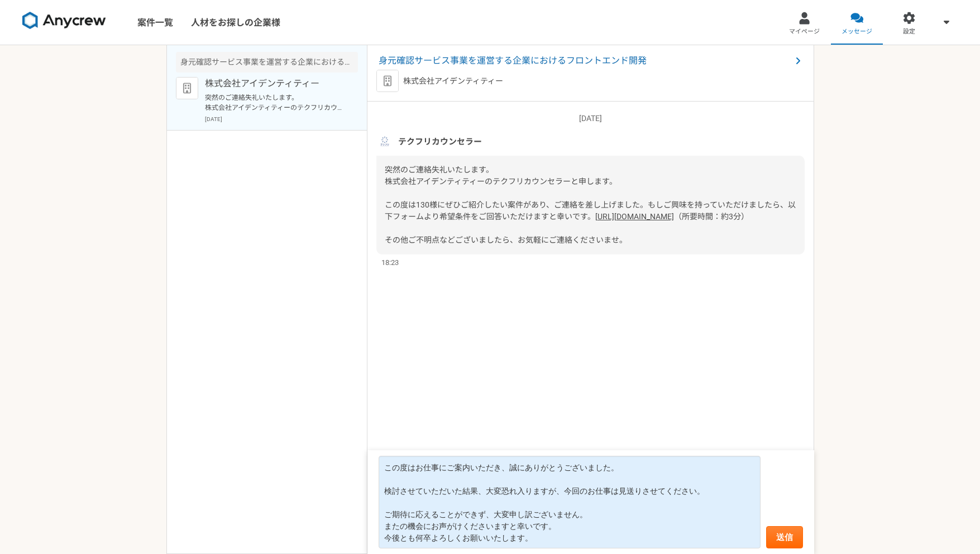 This screenshot has width=980, height=554. Describe the element at coordinates (440, 142) in the screenshot. I see `span: テクフリカウンセラー` at that location.